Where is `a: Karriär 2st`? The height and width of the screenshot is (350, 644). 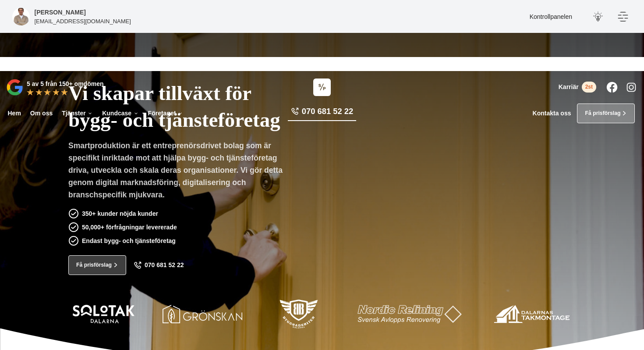 a: Karriär 2st is located at coordinates (577, 87).